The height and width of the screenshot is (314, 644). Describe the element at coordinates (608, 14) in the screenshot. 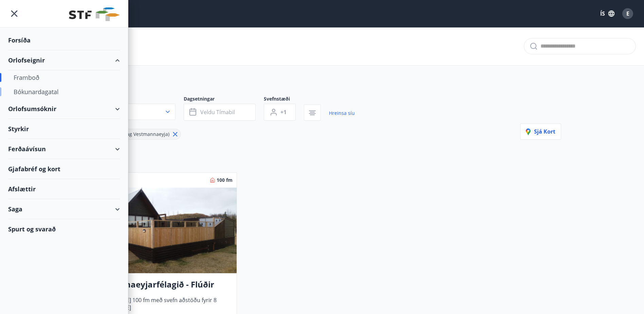

I see `button: ÍS` at that location.